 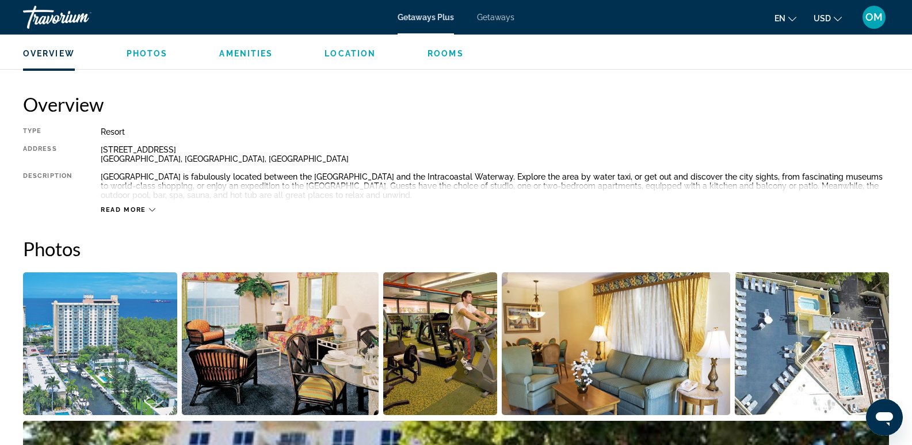 What do you see at coordinates (47, 186) in the screenshot?
I see `div: Description` at bounding box center [47, 186].